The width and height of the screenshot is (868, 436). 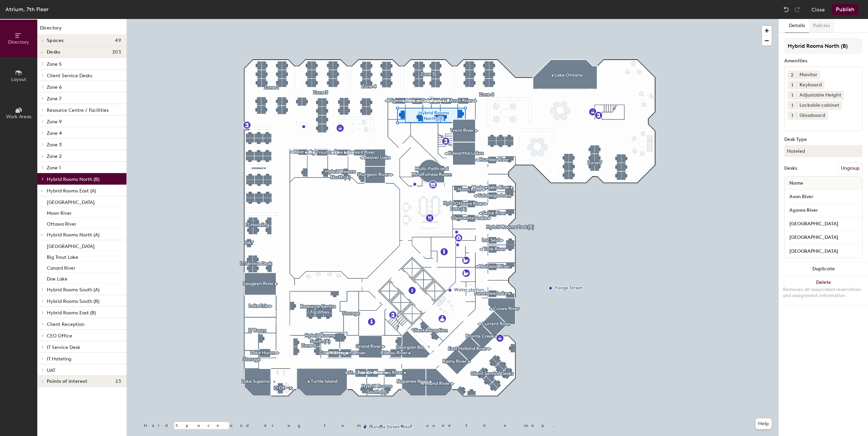 What do you see at coordinates (71, 313) in the screenshot?
I see `span: Hybrid Rooms East (B)` at bounding box center [71, 313].